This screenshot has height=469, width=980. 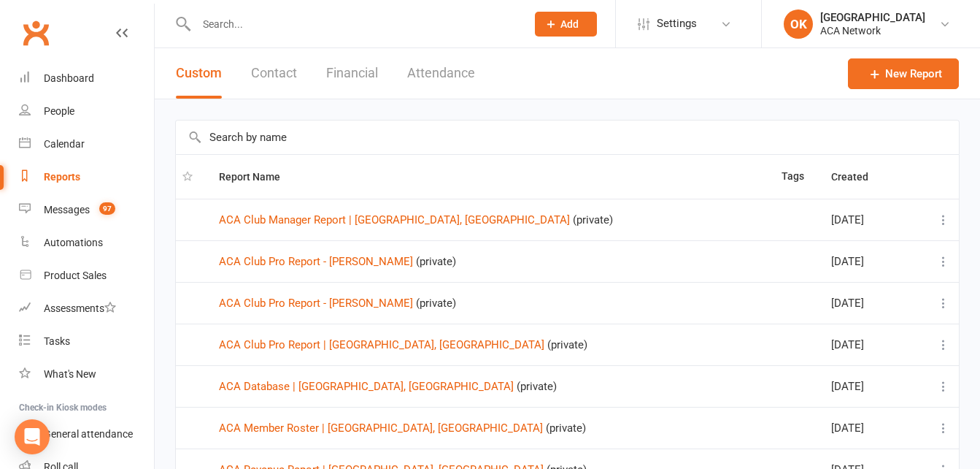 I want to click on a: Clubworx, so click(x=36, y=33).